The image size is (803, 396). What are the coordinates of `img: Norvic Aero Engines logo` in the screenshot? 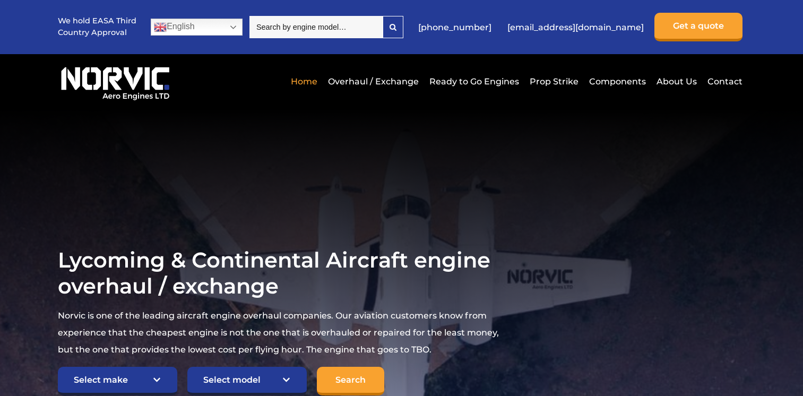 It's located at (115, 81).